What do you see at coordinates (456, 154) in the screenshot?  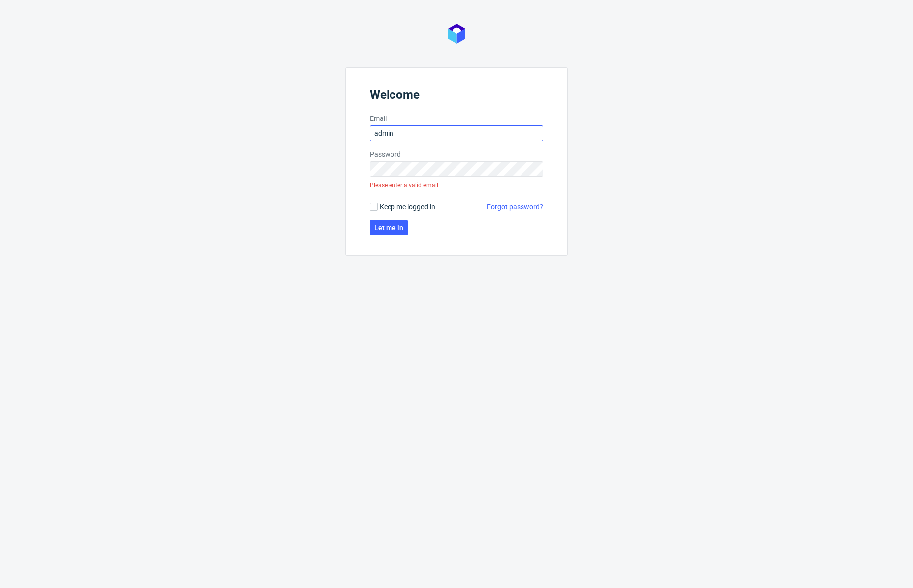 I see `label: Password` at bounding box center [456, 154].